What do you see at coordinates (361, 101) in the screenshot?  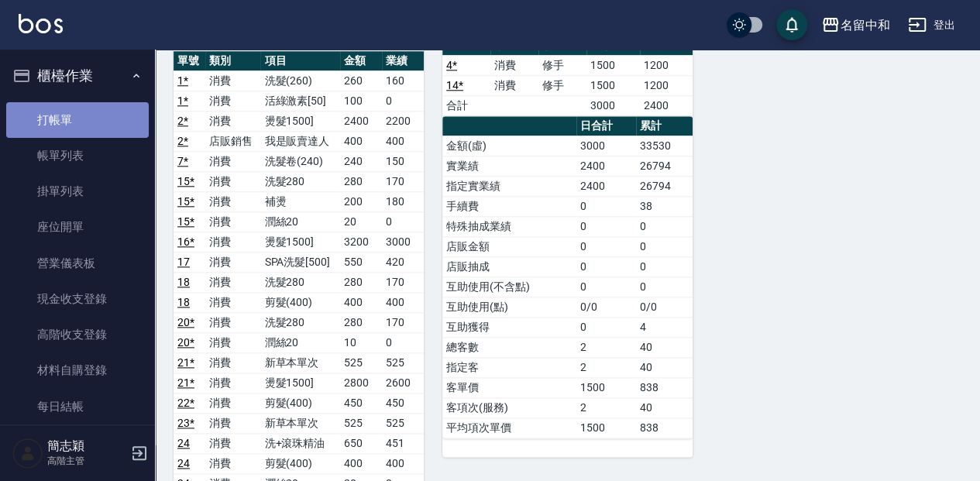 I see `td: 100` at bounding box center [361, 101].